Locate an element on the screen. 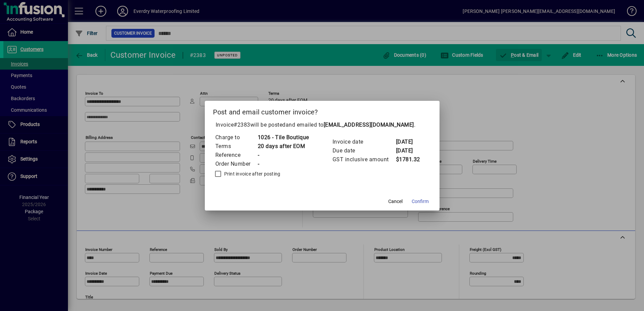 This screenshot has width=644, height=311. p: Invoice will be posted . is located at coordinates (322, 126).